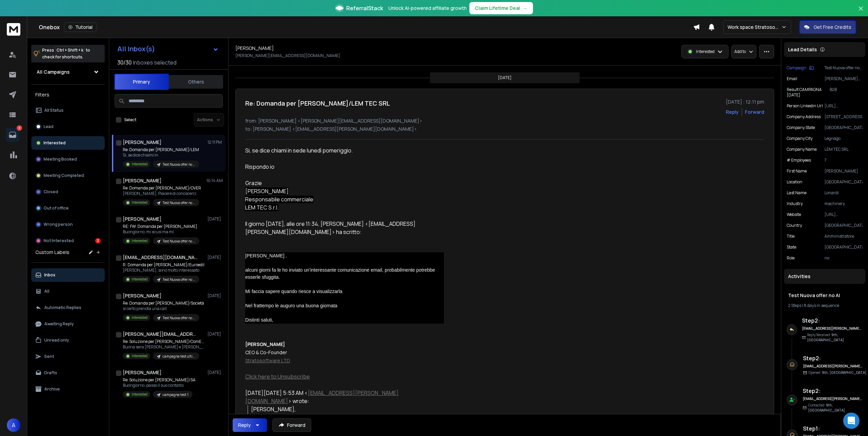 Image resolution: width=868 pixels, height=436 pixels. I want to click on p: # Employees, so click(798, 161).